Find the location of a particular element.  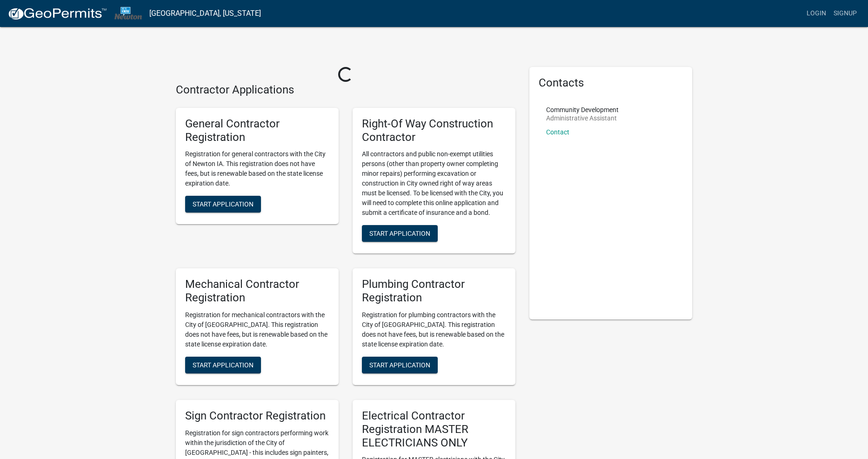

h5: Electrical Contractor Registration MASTER ELECTRICIANS ONLY is located at coordinates (434, 429).